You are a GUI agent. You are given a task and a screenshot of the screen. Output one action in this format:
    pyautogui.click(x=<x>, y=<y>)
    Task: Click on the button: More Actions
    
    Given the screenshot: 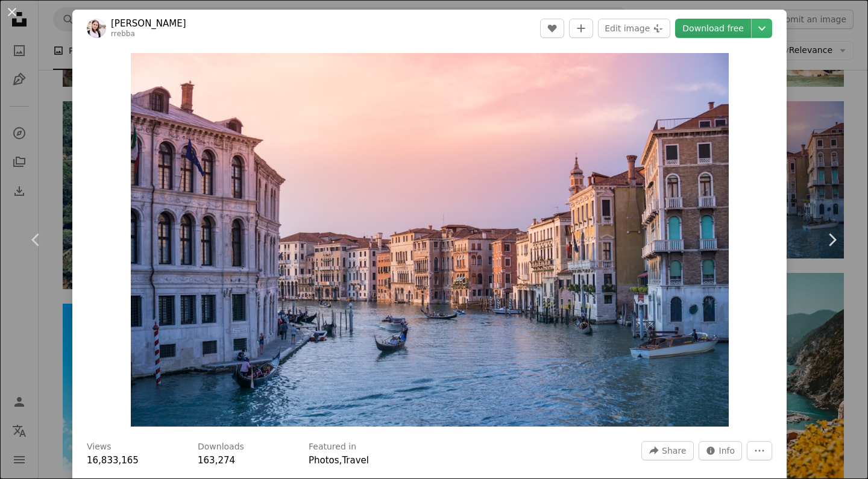 What is the action you would take?
    pyautogui.click(x=759, y=451)
    